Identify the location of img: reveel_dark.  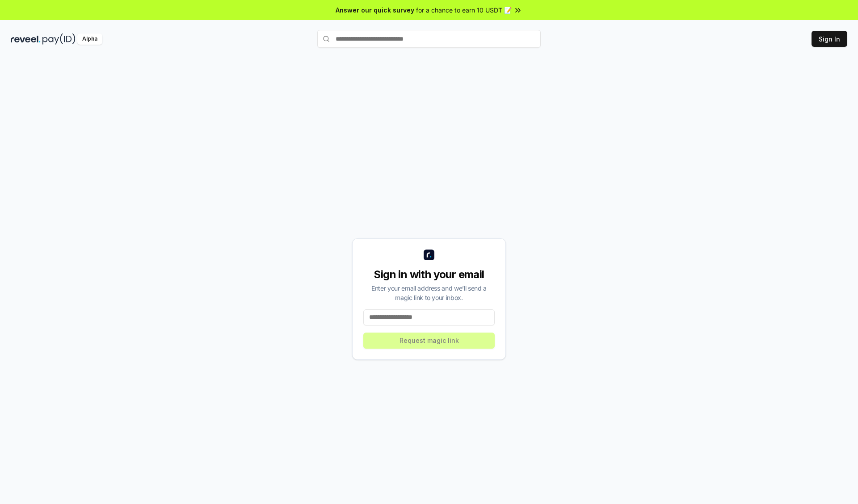
(25, 39).